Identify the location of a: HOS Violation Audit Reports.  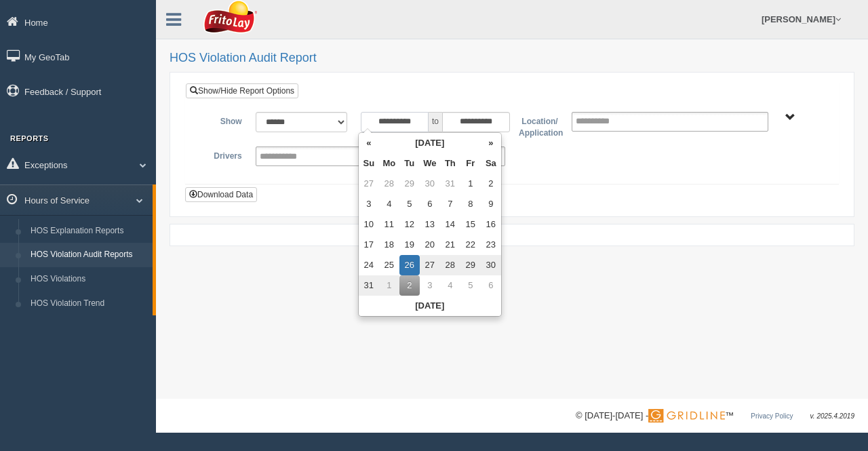
(88, 254).